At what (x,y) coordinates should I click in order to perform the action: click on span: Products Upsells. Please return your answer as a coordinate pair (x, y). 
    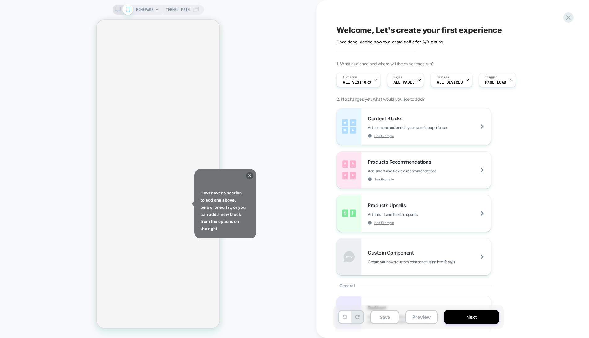
    Looking at the image, I should click on (388, 205).